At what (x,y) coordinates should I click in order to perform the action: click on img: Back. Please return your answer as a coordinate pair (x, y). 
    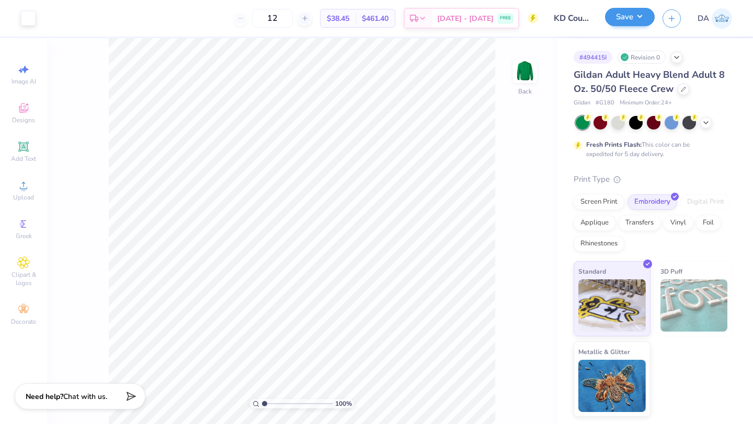
    Looking at the image, I should click on (525, 71).